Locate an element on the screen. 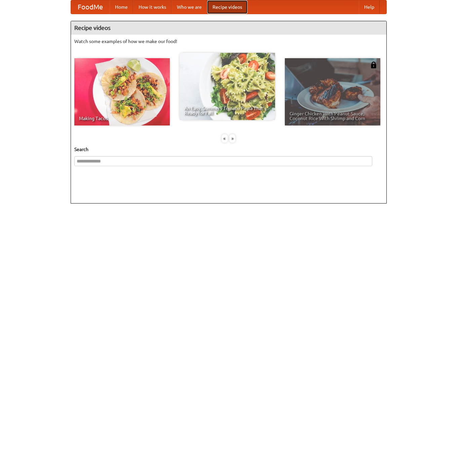 The image size is (457, 476). a: Making Tacos is located at coordinates (122, 92).